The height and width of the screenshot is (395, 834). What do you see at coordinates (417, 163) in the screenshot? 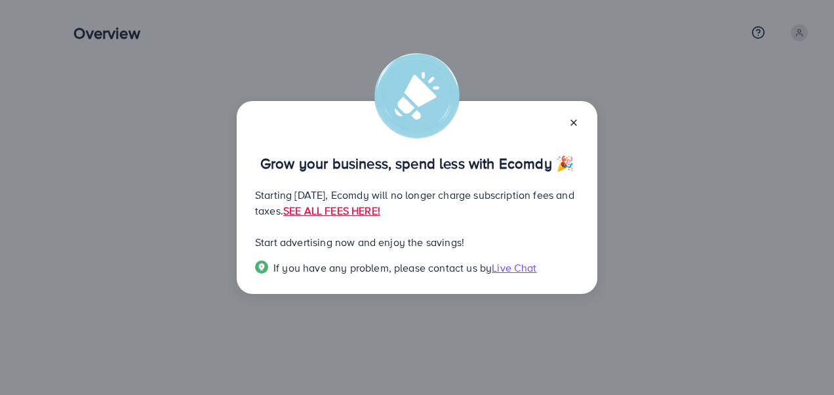
I see `p: Grow your business, spend less with Ecomdy 🎉` at bounding box center [417, 163].